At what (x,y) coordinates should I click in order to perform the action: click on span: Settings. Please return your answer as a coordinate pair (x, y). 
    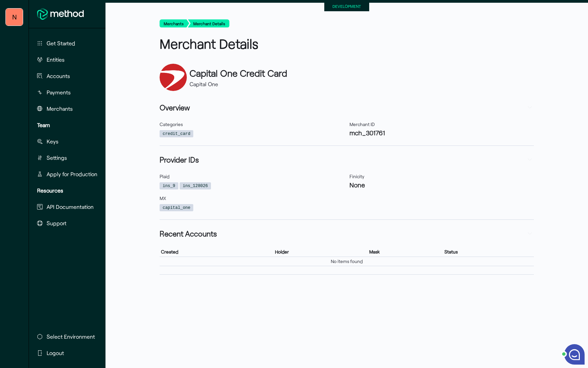
    Looking at the image, I should click on (57, 158).